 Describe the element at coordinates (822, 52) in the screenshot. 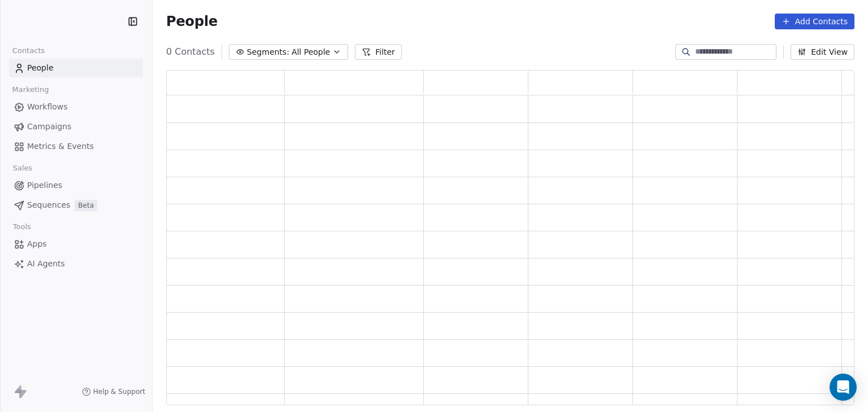

I see `button: Edit View` at that location.